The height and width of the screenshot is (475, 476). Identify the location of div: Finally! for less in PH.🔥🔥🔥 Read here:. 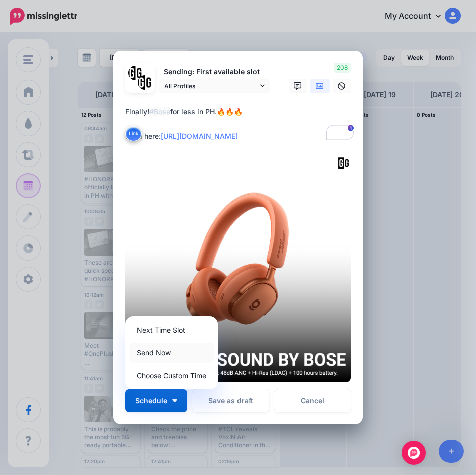
(240, 124).